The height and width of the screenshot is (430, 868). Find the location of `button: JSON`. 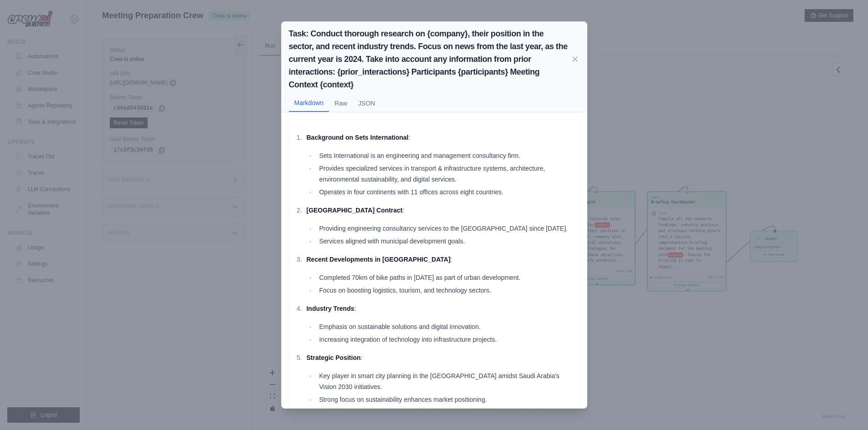

button: JSON is located at coordinates (366, 104).